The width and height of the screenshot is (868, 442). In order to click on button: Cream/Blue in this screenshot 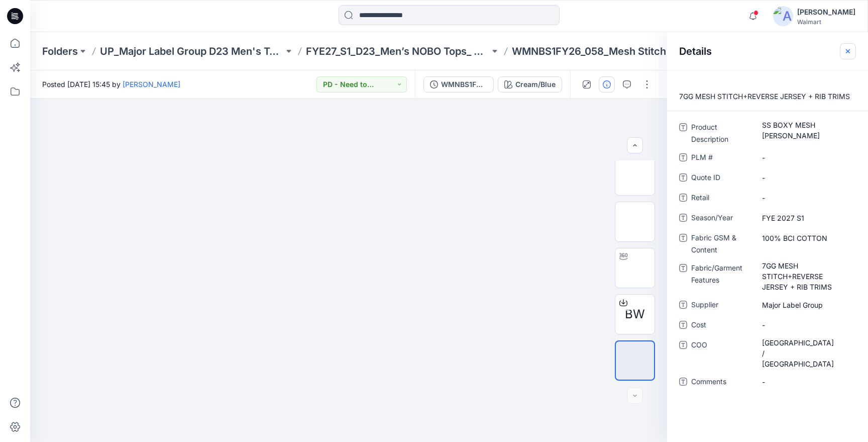, I will do `click(530, 84)`.